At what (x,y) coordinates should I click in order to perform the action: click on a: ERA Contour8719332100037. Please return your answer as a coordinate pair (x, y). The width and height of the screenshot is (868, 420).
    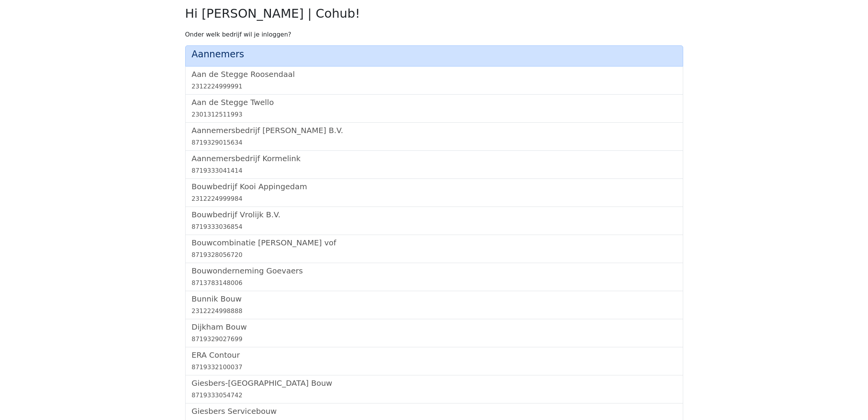
    Looking at the image, I should click on (434, 361).